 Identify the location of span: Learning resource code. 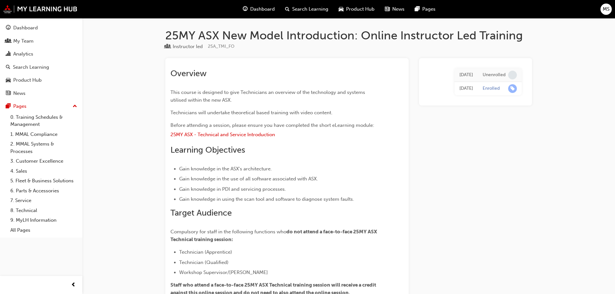
(221, 46).